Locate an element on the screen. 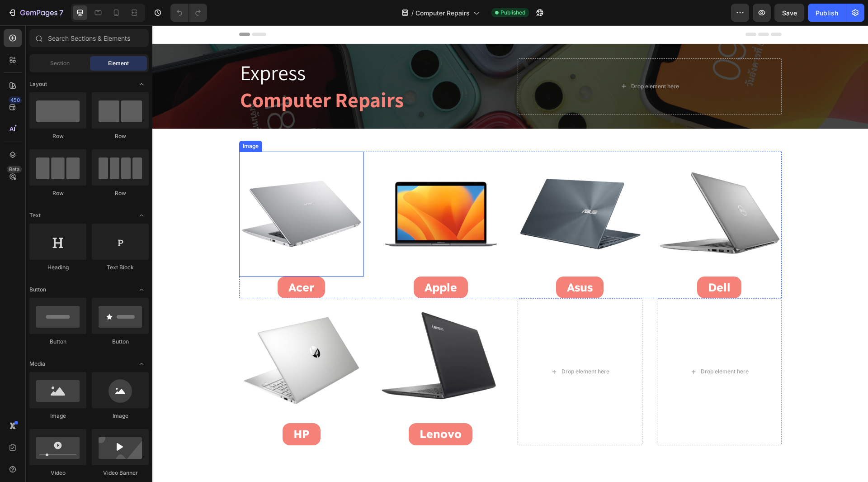  span: Element is located at coordinates (118, 63).